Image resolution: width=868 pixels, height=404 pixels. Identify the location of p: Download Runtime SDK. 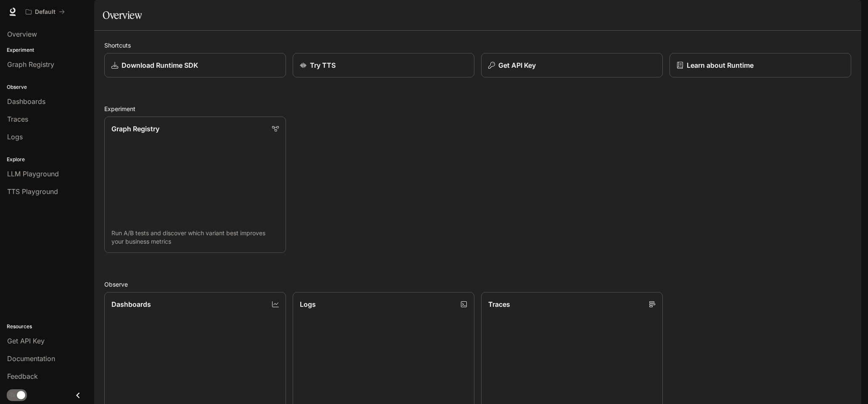
(160, 65).